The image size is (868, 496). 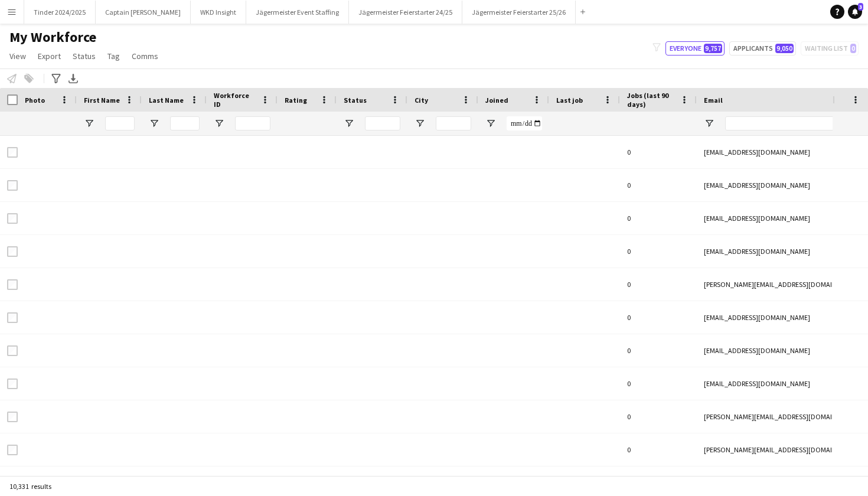 What do you see at coordinates (166, 100) in the screenshot?
I see `span: Last Name` at bounding box center [166, 100].